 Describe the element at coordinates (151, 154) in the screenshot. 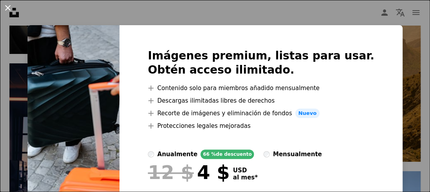

I see `input: anualmente66 %de descuento` at that location.